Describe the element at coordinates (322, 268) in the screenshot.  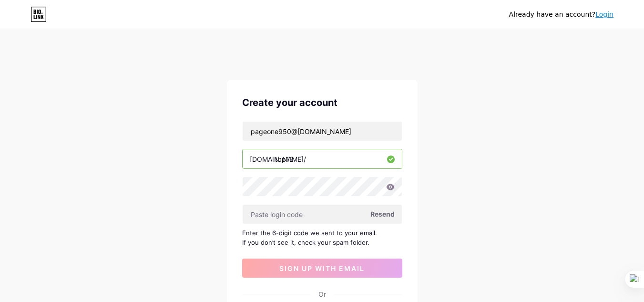
I see `button: sign up with email` at that location.